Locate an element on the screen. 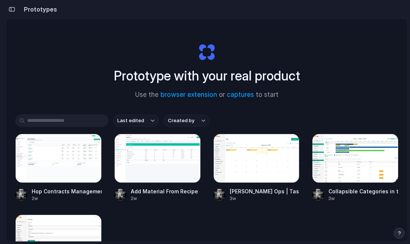 The width and height of the screenshot is (410, 244). a: browser extension is located at coordinates (189, 95).